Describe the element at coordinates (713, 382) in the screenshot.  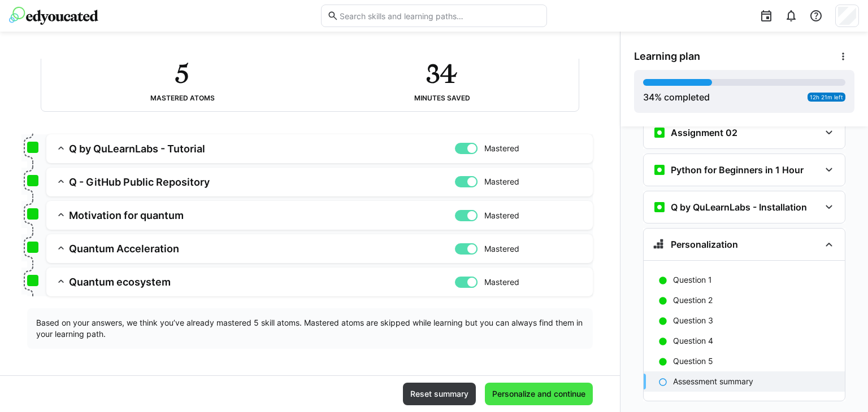
I see `p: Assessment summary` at that location.